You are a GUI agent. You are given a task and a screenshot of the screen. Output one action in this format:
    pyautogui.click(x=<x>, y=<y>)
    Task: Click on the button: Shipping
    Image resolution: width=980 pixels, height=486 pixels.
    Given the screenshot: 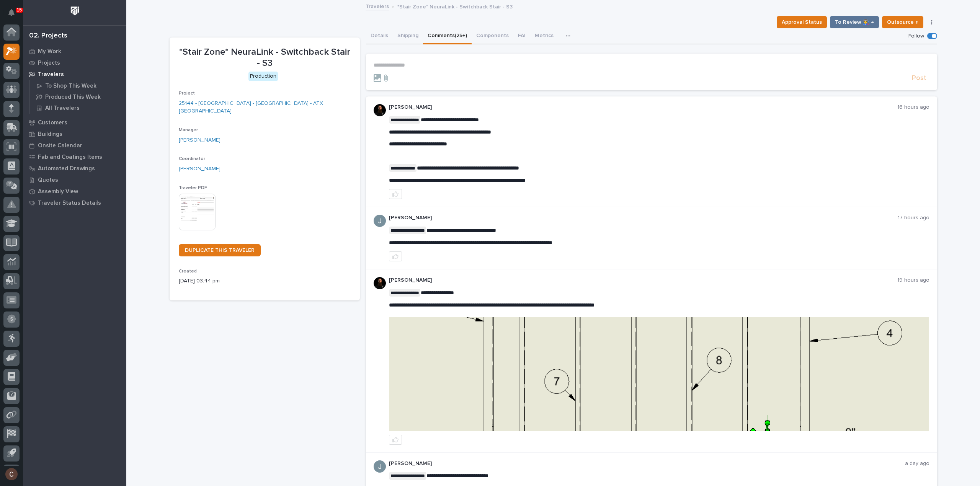 What is the action you would take?
    pyautogui.click(x=408, y=36)
    